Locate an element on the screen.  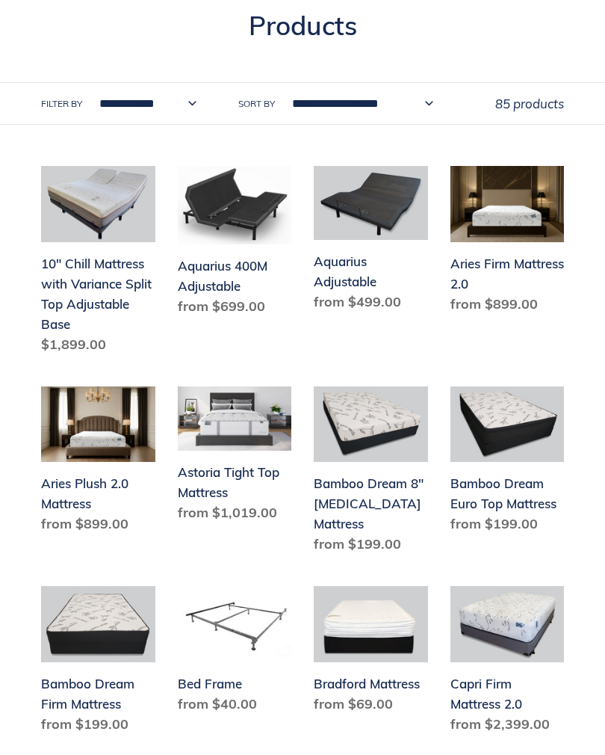
a: Bed Frame is located at coordinates (235, 652).